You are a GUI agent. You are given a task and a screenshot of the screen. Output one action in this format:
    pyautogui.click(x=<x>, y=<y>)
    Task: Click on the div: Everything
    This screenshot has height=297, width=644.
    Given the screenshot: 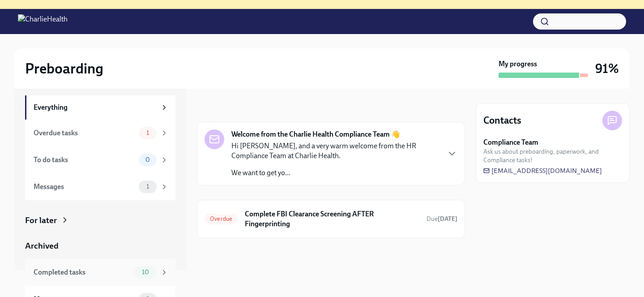 What is the action you would take?
    pyautogui.click(x=95, y=107)
    